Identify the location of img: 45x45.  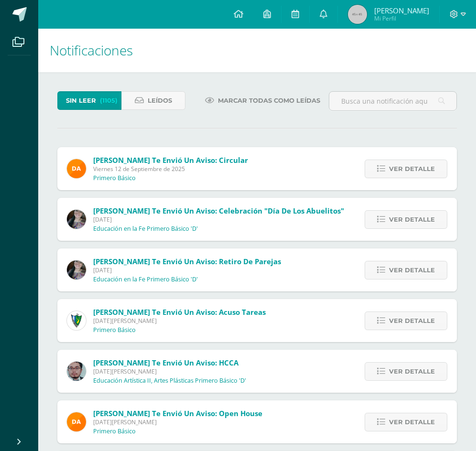
(357, 14).